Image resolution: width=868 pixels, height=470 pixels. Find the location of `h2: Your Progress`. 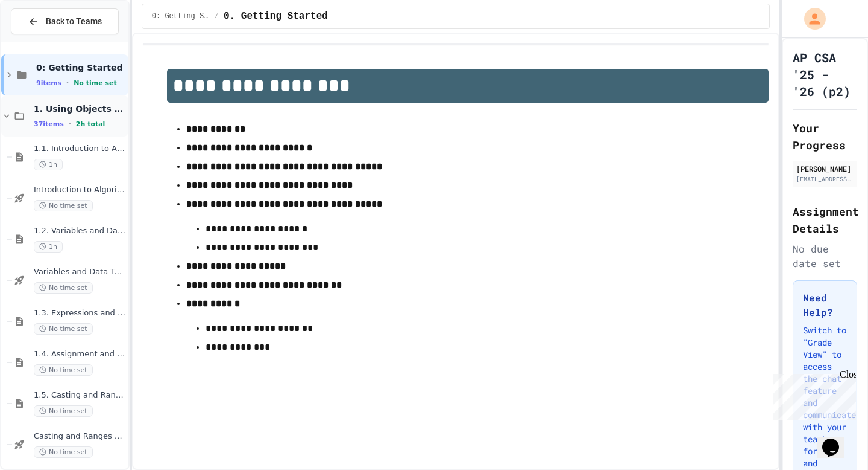

h2: Your Progress is located at coordinates (825, 137).